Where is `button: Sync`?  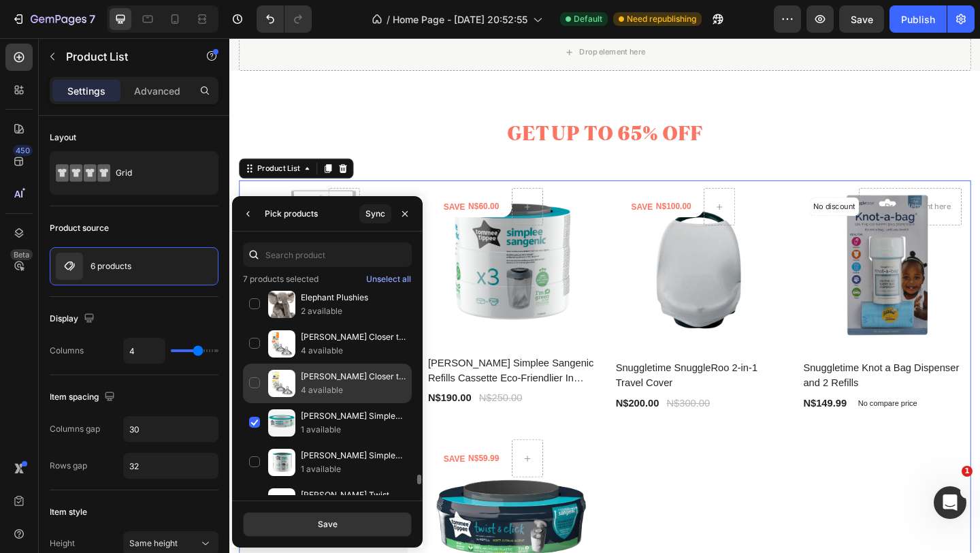
button: Sync is located at coordinates (375, 214).